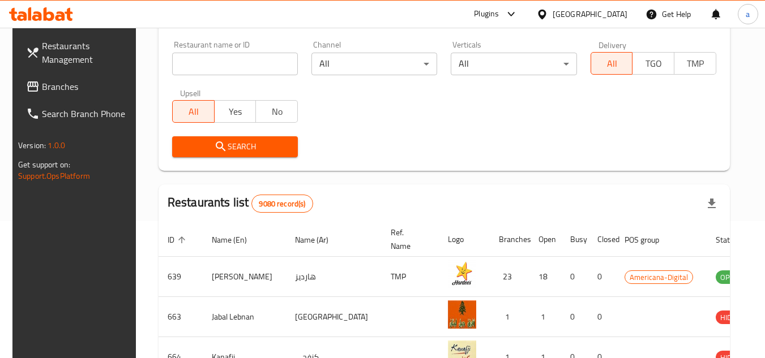 The height and width of the screenshot is (358, 765). What do you see at coordinates (602, 239) in the screenshot?
I see `th: Closed` at bounding box center [602, 239].